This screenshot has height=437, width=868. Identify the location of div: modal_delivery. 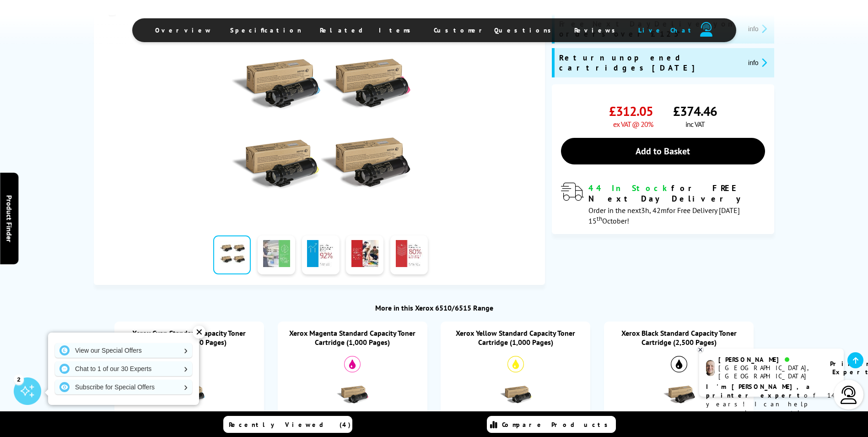
(663, 204).